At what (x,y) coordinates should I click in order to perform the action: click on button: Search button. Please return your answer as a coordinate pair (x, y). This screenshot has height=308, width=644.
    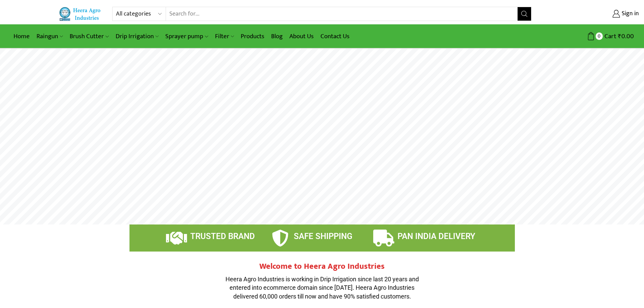
    Looking at the image, I should click on (524, 14).